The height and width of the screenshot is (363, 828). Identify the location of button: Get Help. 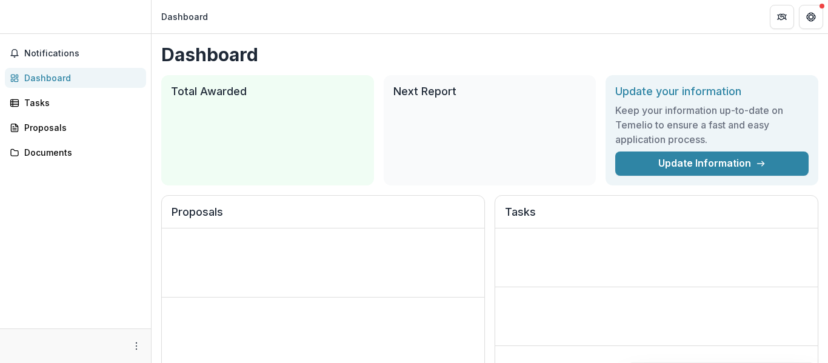
(811, 17).